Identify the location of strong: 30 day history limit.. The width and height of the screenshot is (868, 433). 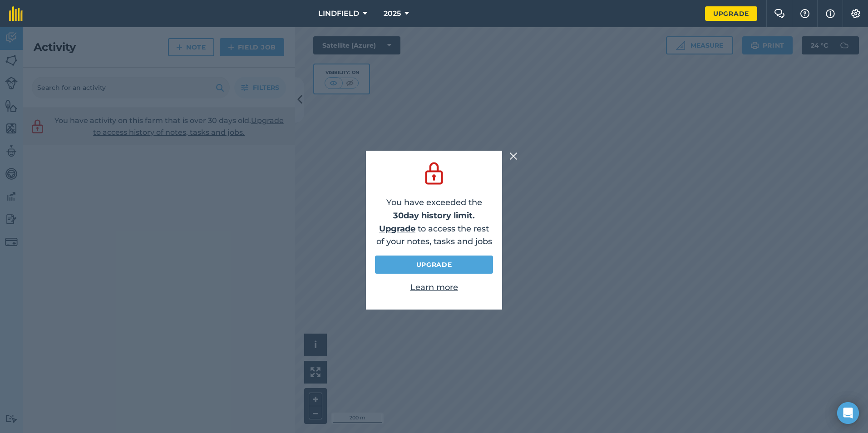
(434, 216).